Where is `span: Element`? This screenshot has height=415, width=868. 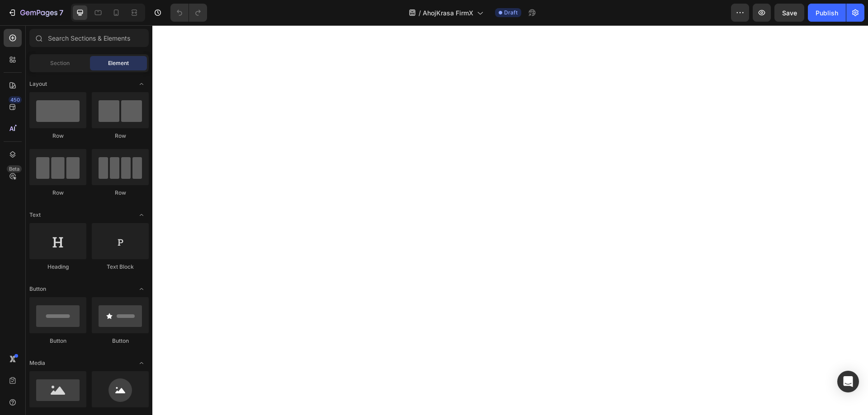
span: Element is located at coordinates (119, 63).